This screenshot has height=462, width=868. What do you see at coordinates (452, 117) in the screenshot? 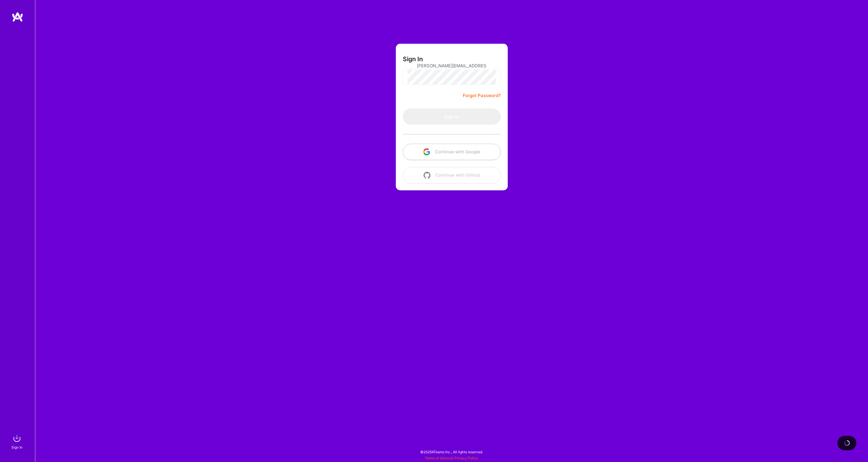
I see `button: Sign In` at bounding box center [452, 117].